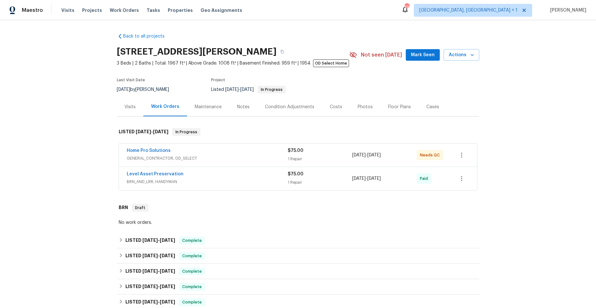 The height and width of the screenshot is (308, 596). Describe the element at coordinates (123, 208) in the screenshot. I see `h6: BRN` at that location.